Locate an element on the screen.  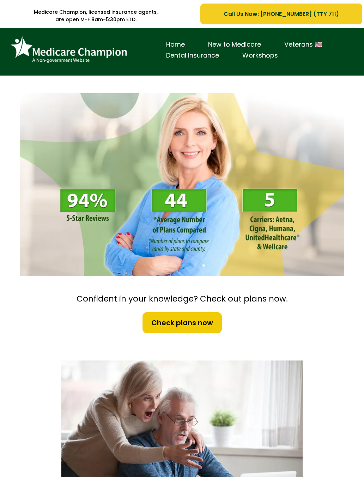
a: New to Medicare is located at coordinates (235, 44).